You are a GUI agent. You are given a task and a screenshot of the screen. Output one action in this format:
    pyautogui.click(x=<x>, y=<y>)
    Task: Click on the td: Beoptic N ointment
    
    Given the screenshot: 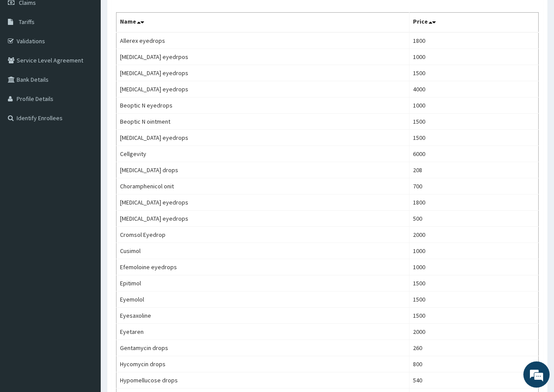 What is the action you would take?
    pyautogui.click(x=262, y=121)
    